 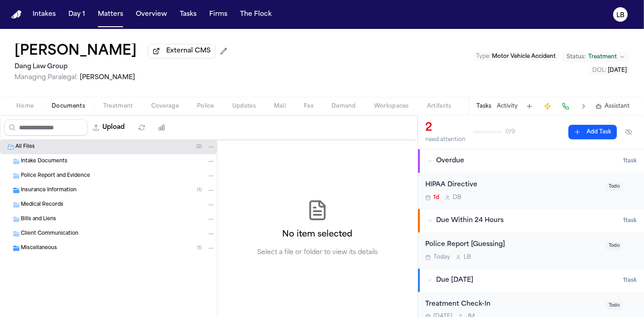 What do you see at coordinates (599, 71) in the screenshot?
I see `span: DOL :` at bounding box center [599, 71].